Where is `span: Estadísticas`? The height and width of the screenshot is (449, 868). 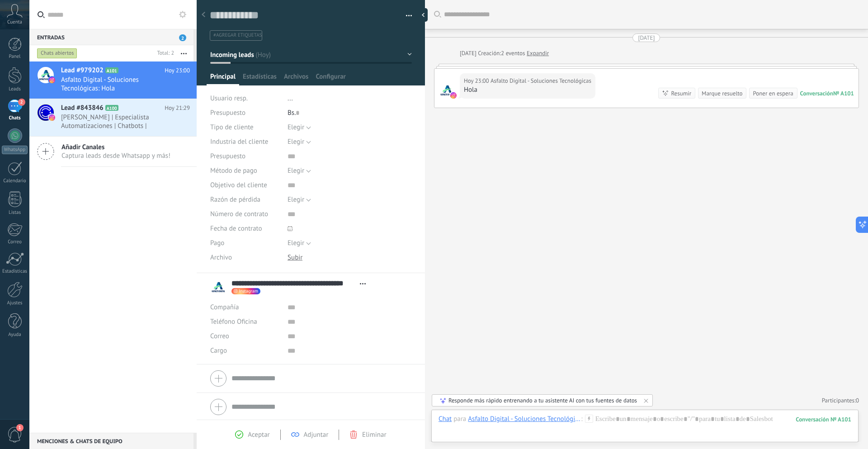 span: Estadísticas is located at coordinates (259, 79).